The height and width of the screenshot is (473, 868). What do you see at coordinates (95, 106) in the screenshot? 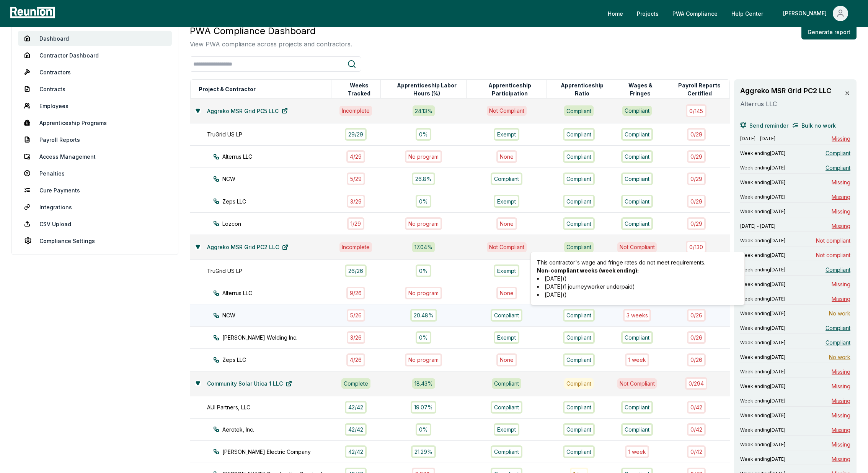
I see `a: Employees` at bounding box center [95, 106].